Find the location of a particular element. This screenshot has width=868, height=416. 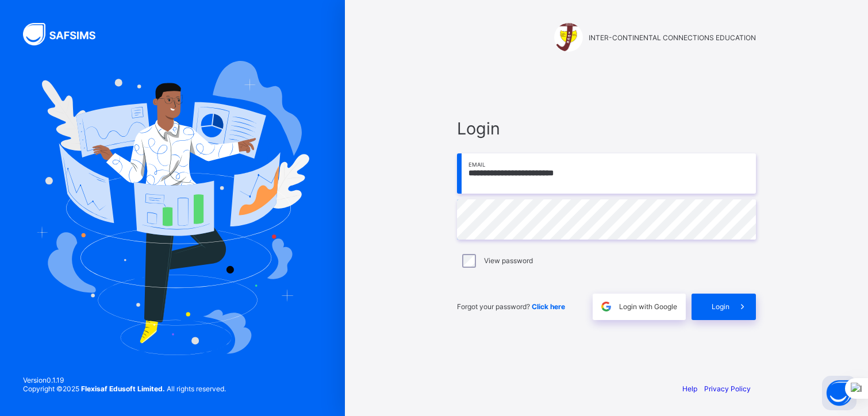

span: Click here is located at coordinates (548, 306).